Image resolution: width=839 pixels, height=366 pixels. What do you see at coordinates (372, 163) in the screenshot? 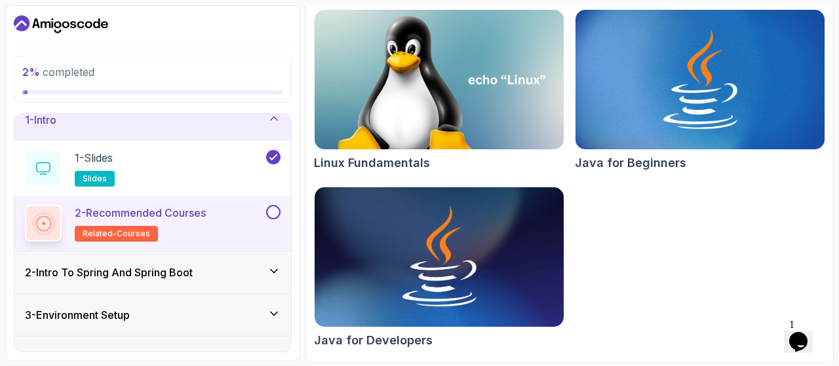
I see `h2: Linux Fundamentals` at bounding box center [372, 163].